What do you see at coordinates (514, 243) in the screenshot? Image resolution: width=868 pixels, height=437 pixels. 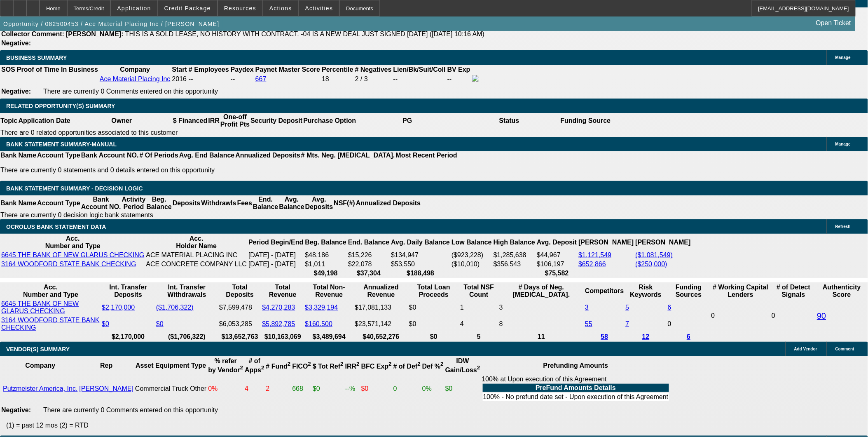 I see `th: High Balance` at bounding box center [514, 243].